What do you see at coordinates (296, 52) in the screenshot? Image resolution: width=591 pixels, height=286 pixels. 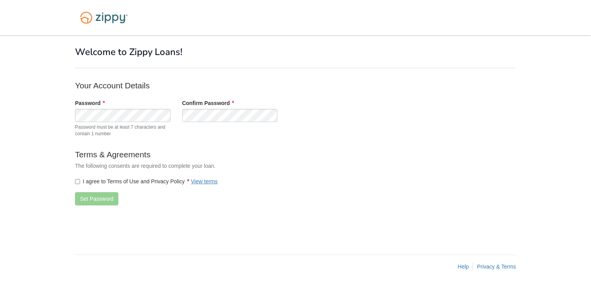 I see `h1: Welcome to Zippy Loans!` at bounding box center [296, 52].